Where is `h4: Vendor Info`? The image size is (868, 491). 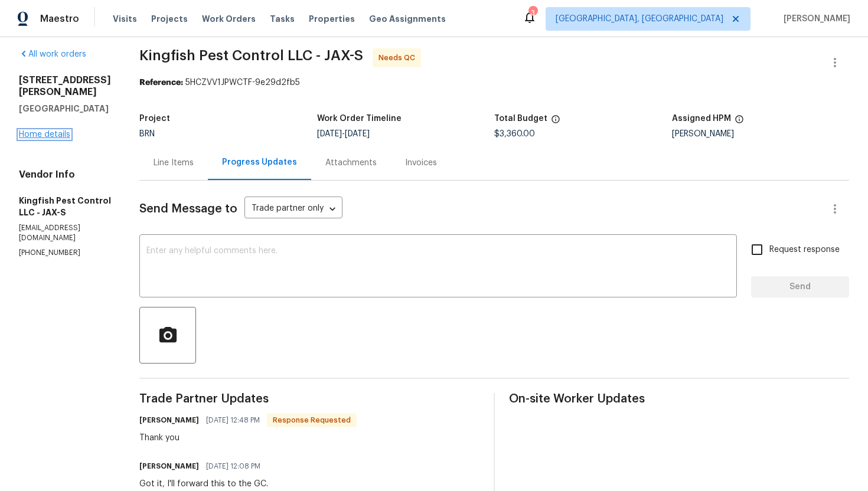
h4: Vendor Info is located at coordinates (65, 175).